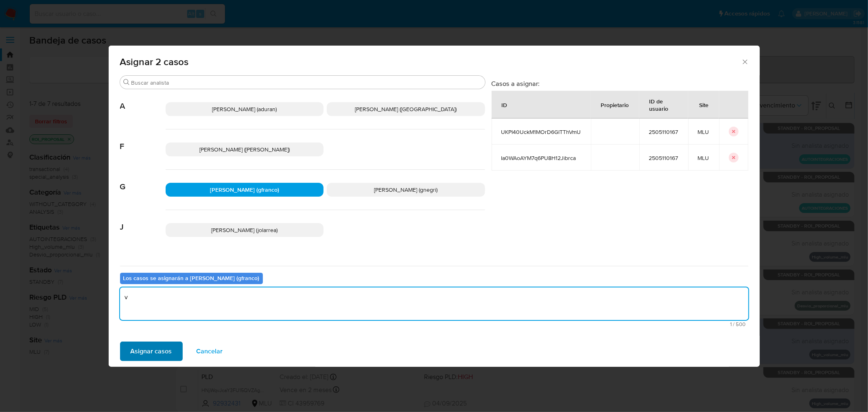  I want to click on textarea: v, so click(434, 304).